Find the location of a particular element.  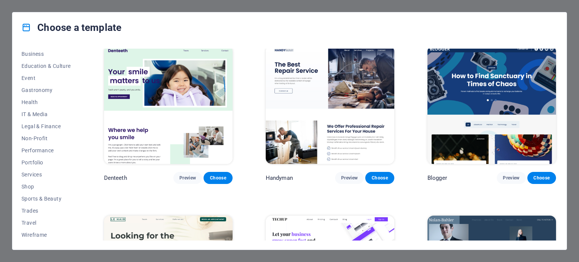

span: Legal & Finance is located at coordinates (46, 126).